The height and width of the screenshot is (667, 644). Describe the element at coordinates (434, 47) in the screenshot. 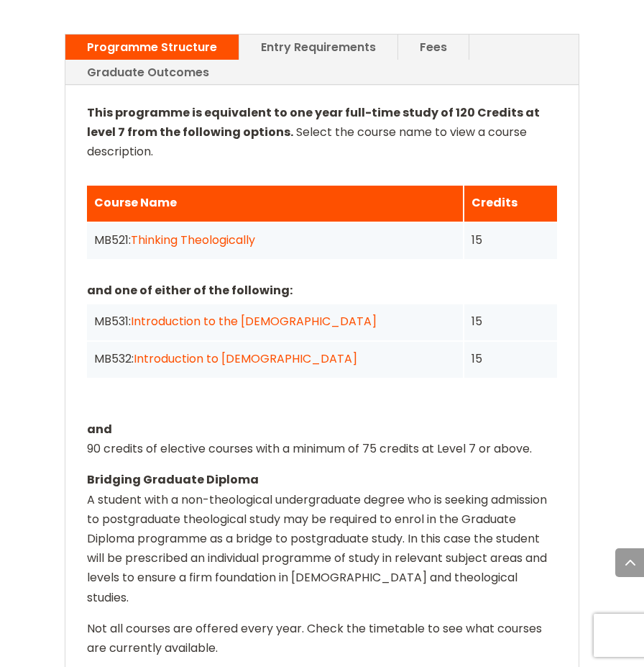

I see `a: Fees` at that location.